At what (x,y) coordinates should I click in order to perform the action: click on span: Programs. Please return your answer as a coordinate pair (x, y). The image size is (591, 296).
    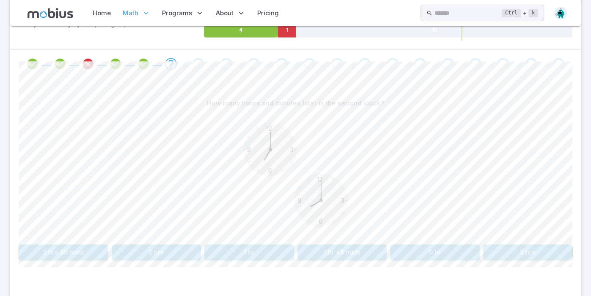
    Looking at the image, I should click on (177, 13).